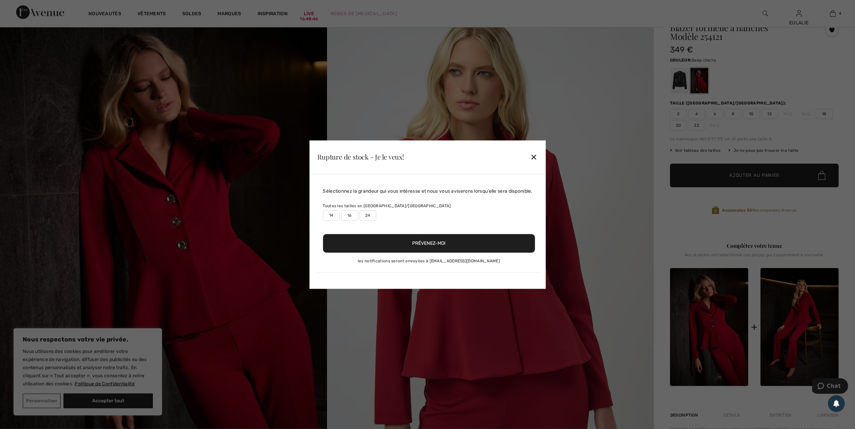  Describe the element at coordinates (429, 243) in the screenshot. I see `button: Prévenez-moi` at that location.